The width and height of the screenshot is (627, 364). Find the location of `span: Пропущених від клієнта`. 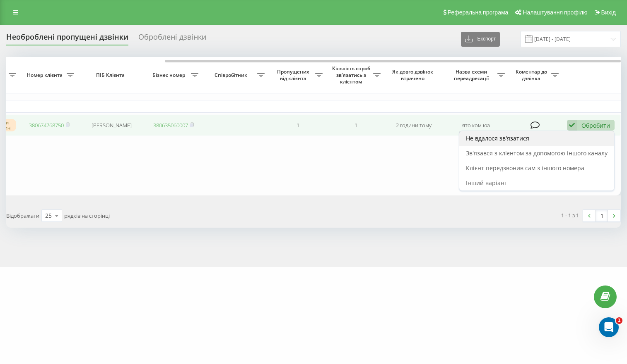

span: Пропущених від клієнта is located at coordinates (294, 75).